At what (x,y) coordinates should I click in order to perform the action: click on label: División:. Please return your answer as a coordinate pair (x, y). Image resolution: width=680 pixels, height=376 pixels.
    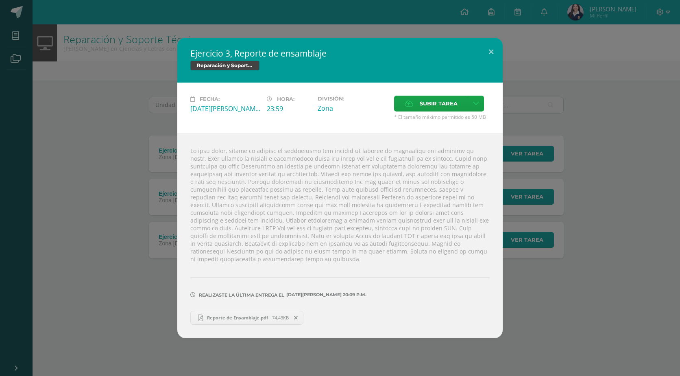
    Looking at the image, I should click on (353, 98).